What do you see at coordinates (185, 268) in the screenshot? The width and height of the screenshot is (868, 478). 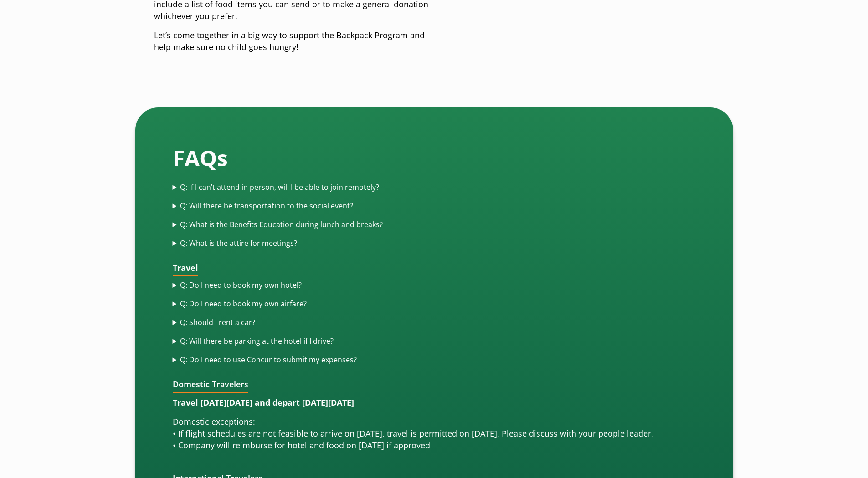 I see `strong: Travel` at bounding box center [185, 268].